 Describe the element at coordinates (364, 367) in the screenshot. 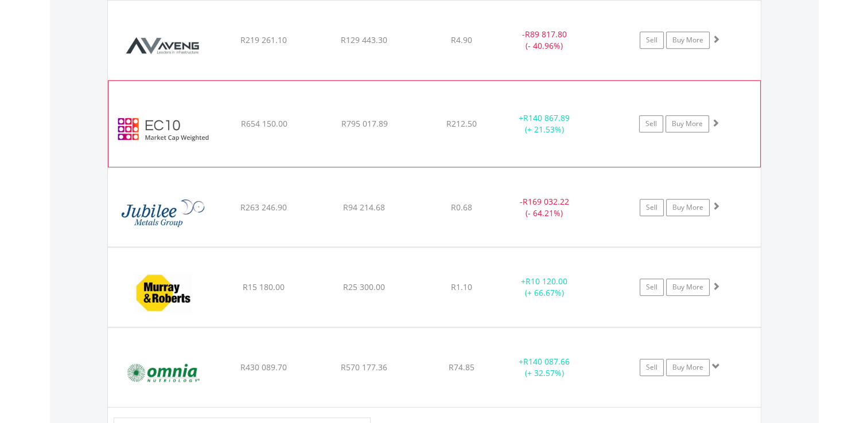

I see `span: R570 177.36` at that location.